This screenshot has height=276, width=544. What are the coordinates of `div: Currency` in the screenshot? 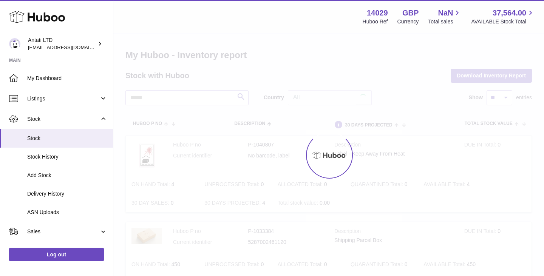 It's located at (408, 22).